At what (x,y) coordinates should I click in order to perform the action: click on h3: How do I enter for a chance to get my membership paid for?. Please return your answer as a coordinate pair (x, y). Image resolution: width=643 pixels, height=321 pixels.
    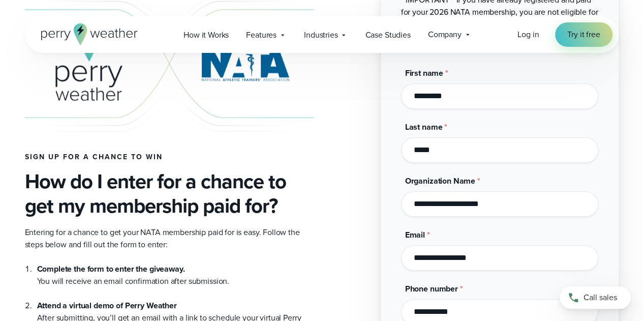
    Looking at the image, I should click on (169, 194).